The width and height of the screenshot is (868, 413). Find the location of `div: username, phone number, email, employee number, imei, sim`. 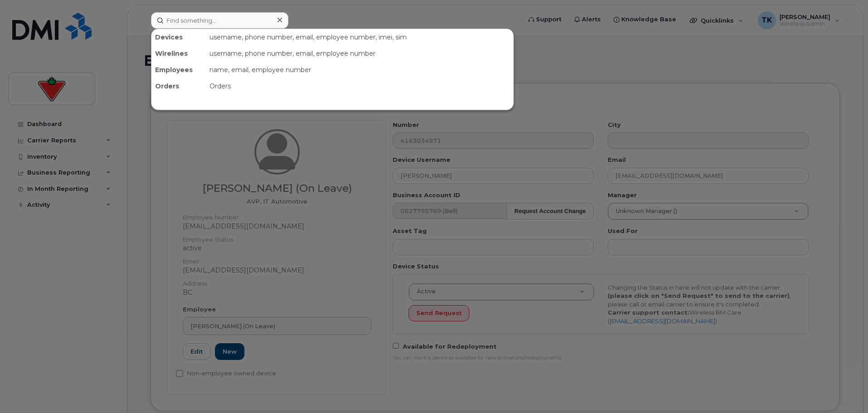

div: username, phone number, email, employee number, imei, sim is located at coordinates (359, 37).